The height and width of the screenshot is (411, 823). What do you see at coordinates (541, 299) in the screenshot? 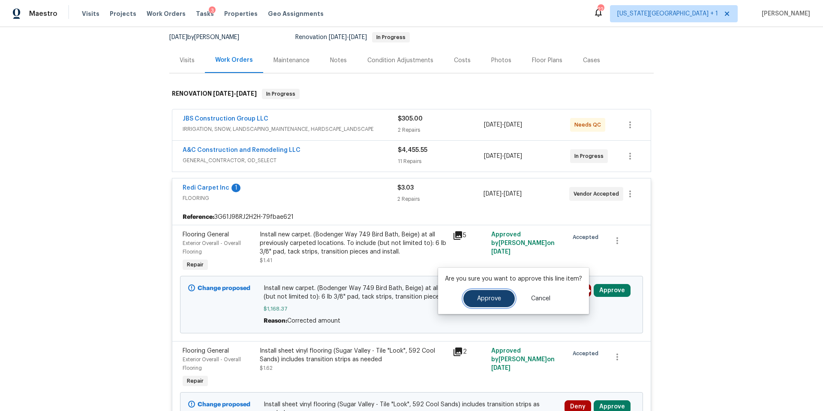
I see `button: Cancel` at bounding box center [541, 299].